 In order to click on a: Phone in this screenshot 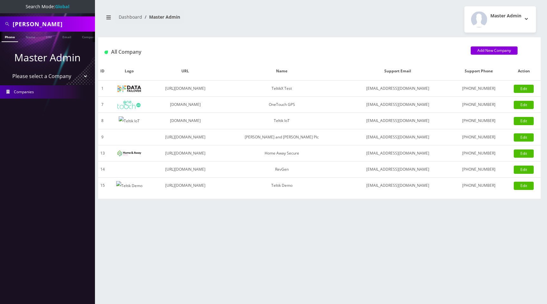, I will do `click(10, 37)`.